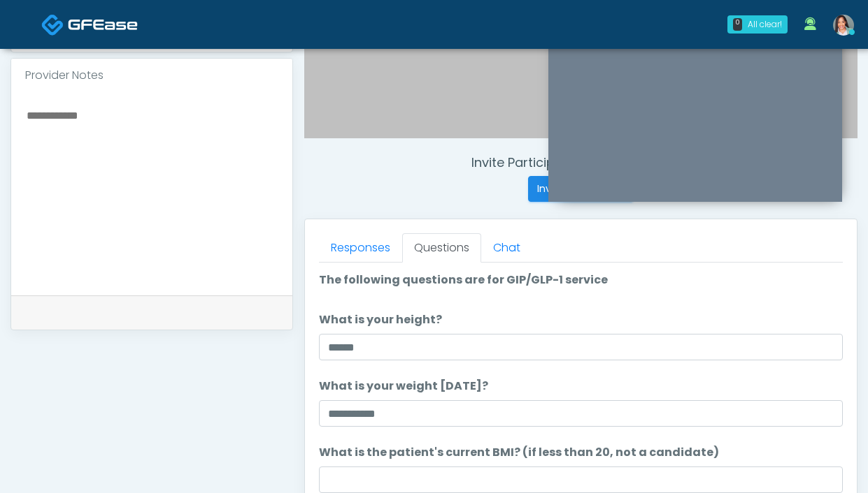 The height and width of the screenshot is (493, 868). I want to click on h4: Invite Participants to Video Session, so click(580, 163).